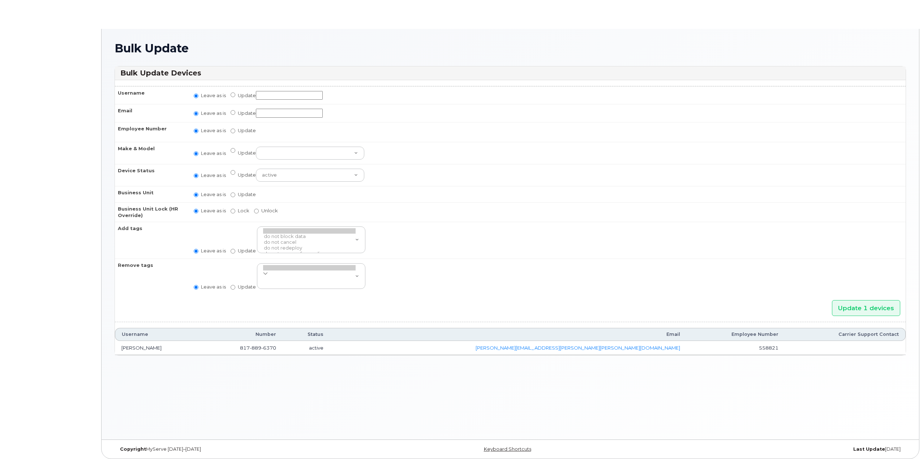 Image resolution: width=923 pixels, height=459 pixels. Describe the element at coordinates (133, 449) in the screenshot. I see `strong: Copyright` at that location.